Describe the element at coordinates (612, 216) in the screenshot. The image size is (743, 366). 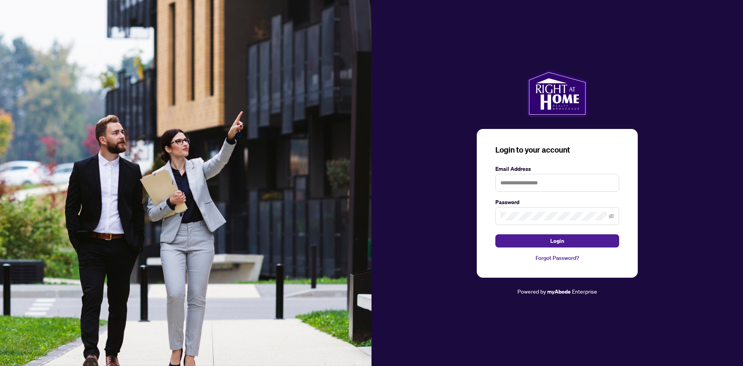
I see `span: eye-invisible` at that location.